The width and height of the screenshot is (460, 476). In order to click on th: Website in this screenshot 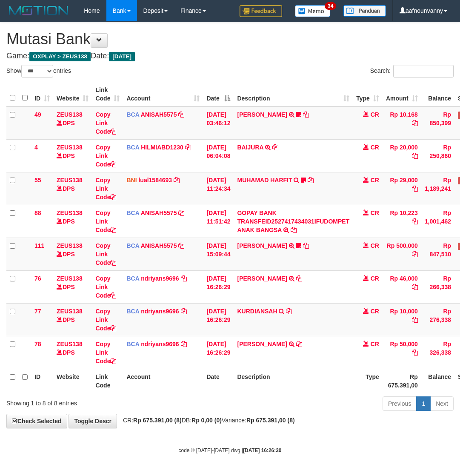, I will do `click(72, 381)`.